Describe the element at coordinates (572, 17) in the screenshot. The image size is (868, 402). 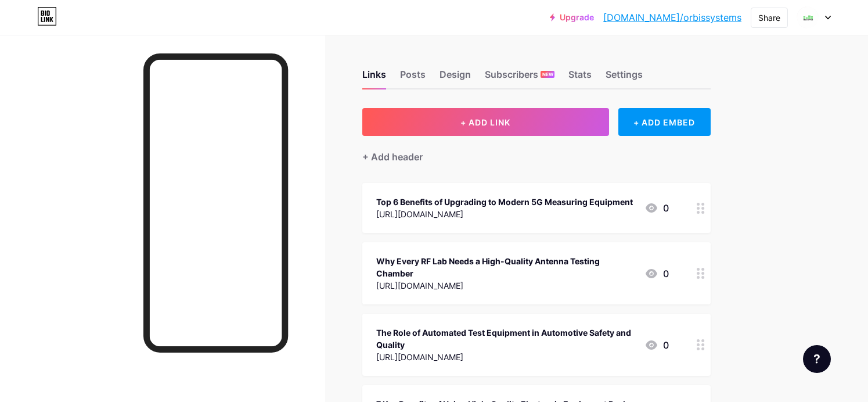
I see `a: Upgrade` at that location.